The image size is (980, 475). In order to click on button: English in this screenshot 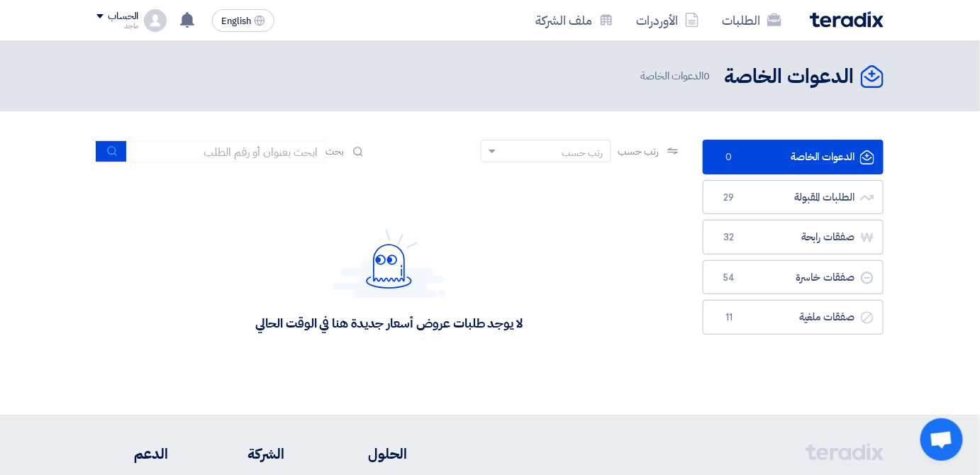, I will do `click(243, 21)`.